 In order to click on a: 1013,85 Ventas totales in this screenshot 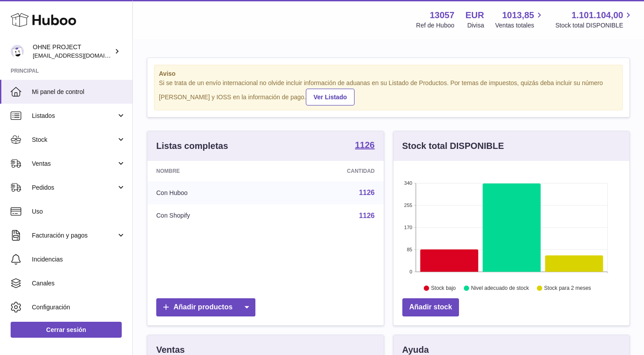, I will do `click(520, 20)`.